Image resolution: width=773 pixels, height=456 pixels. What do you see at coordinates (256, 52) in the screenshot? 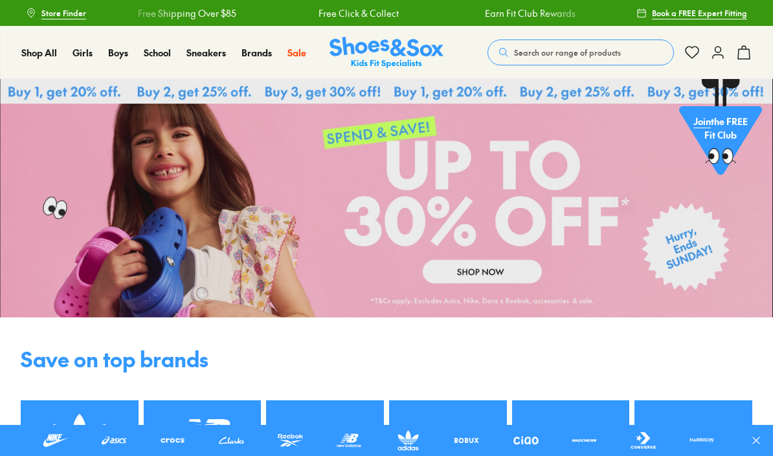
I see `span: Brands` at bounding box center [256, 52].